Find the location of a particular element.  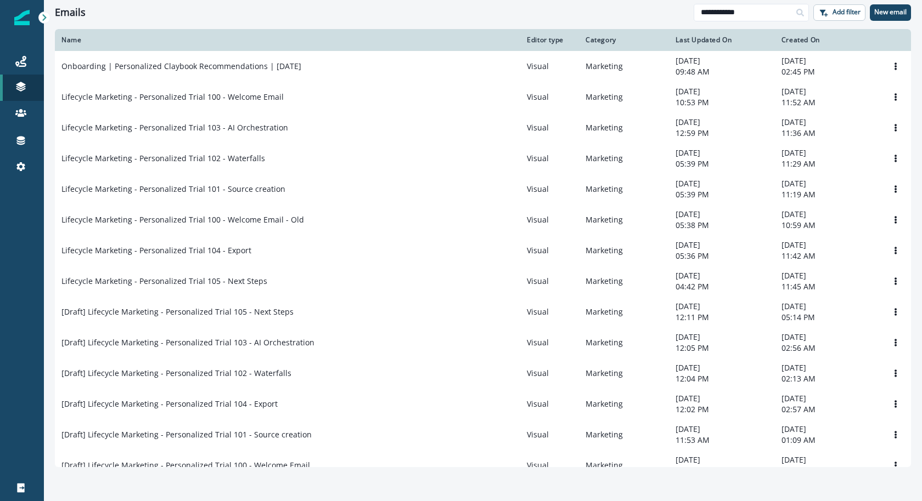

p: New email is located at coordinates (890, 12).